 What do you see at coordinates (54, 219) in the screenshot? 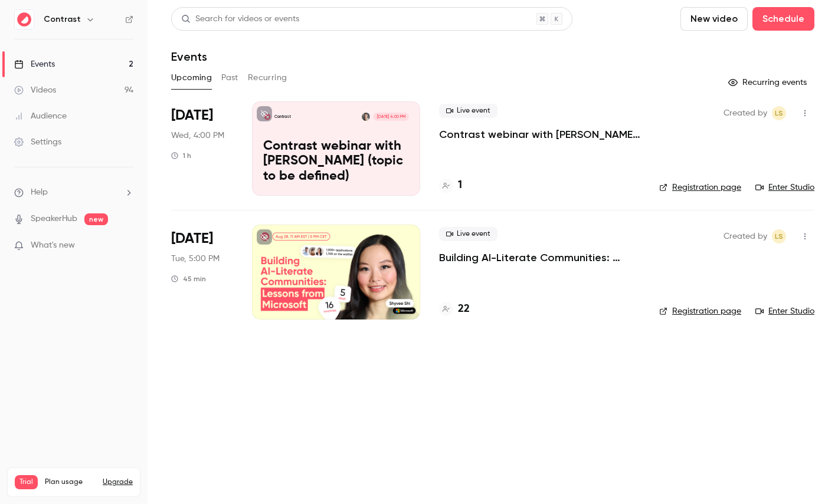
I see `a: SpeakerHub` at bounding box center [54, 219].